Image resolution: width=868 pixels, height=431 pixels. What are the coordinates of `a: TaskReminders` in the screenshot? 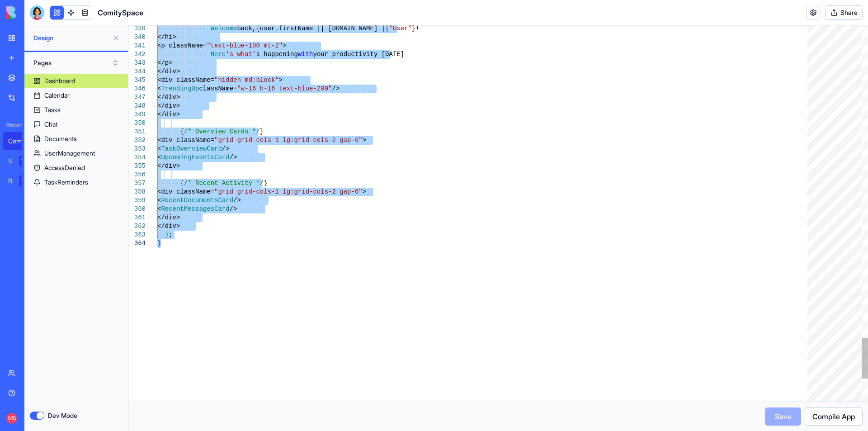 It's located at (76, 182).